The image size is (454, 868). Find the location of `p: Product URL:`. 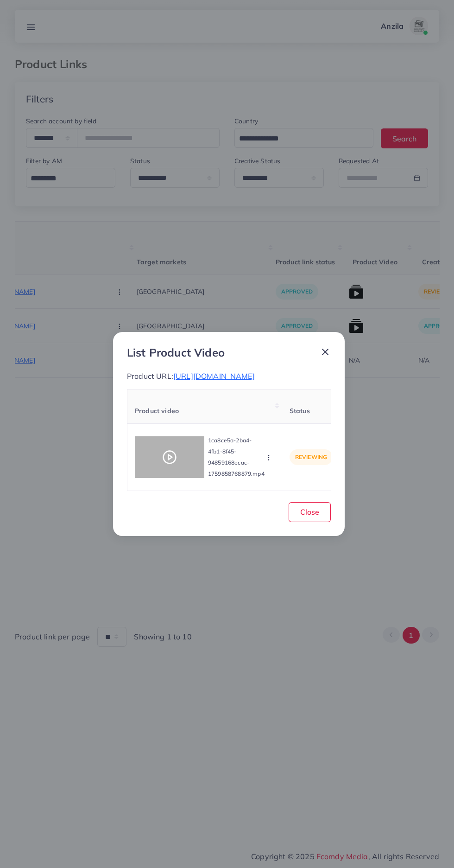

p: Product URL: is located at coordinates (229, 376).